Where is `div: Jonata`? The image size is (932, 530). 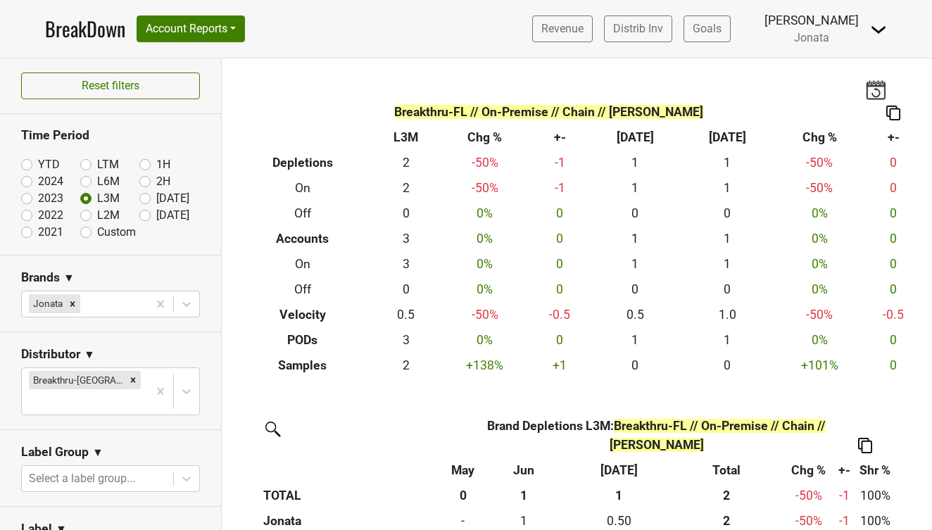 div: Jonata is located at coordinates (46, 303).